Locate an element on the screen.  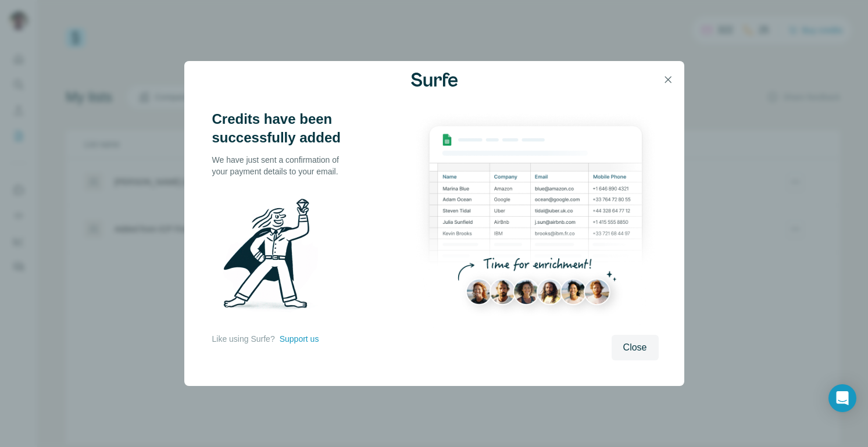
p: Like using Surfe? is located at coordinates (244, 339).